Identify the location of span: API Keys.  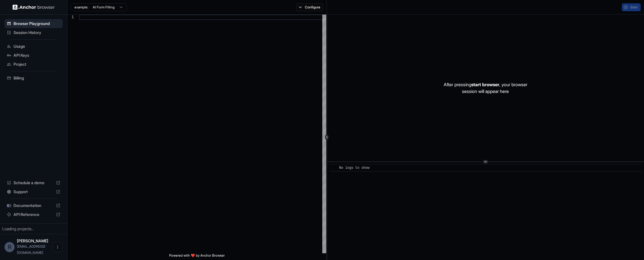
(37, 55).